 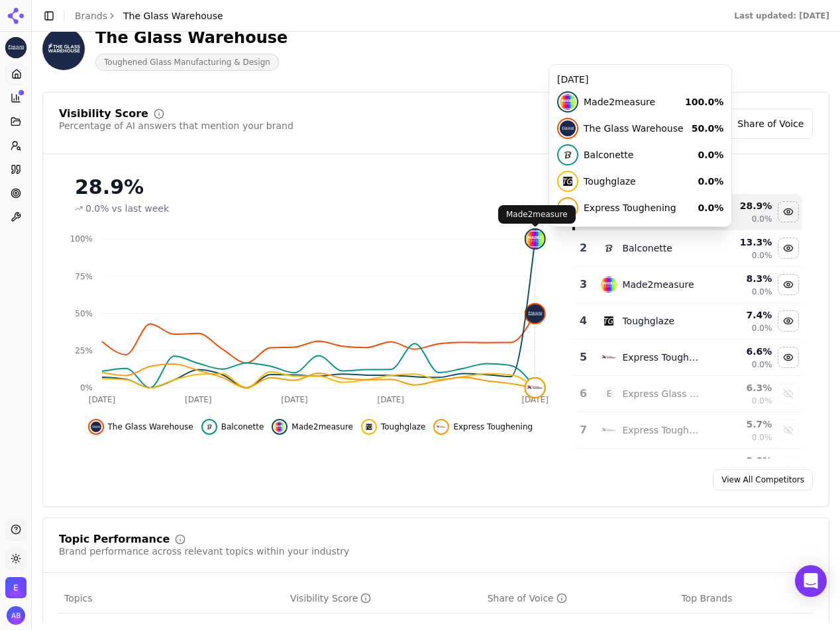 What do you see at coordinates (662, 394) in the screenshot?
I see `div: Express Glass Warehouse` at bounding box center [662, 394].